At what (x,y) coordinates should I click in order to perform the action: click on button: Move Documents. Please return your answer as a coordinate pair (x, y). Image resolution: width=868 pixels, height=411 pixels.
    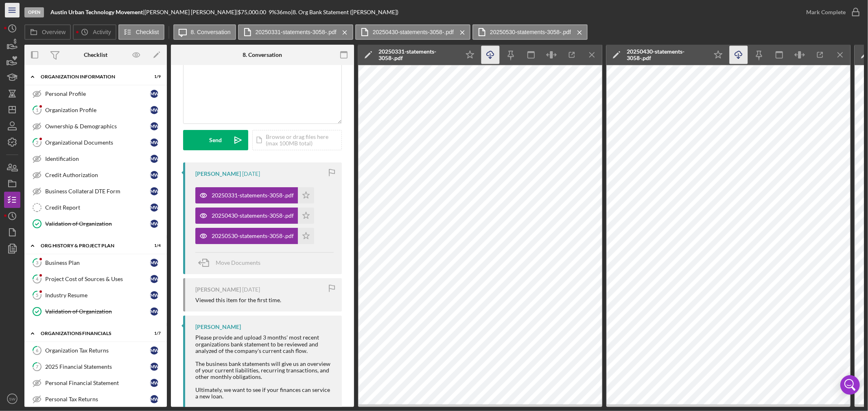
    Looking at the image, I should click on (232, 263).